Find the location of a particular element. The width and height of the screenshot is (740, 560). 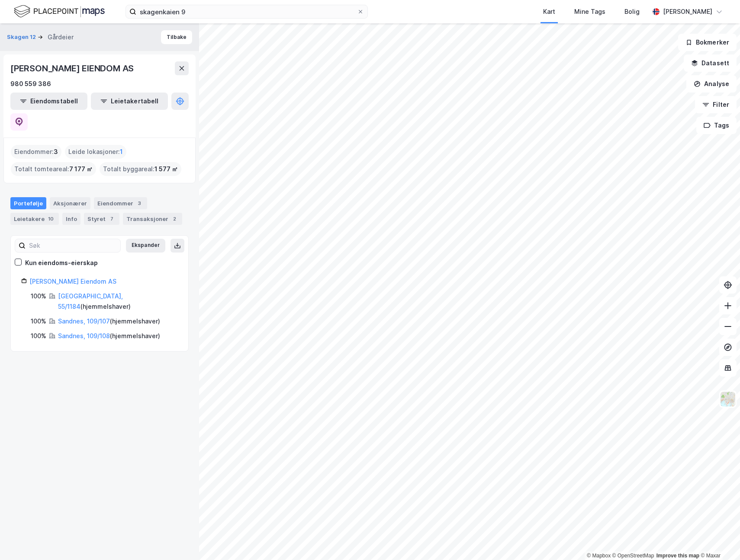

div: Styret is located at coordinates (101, 219).